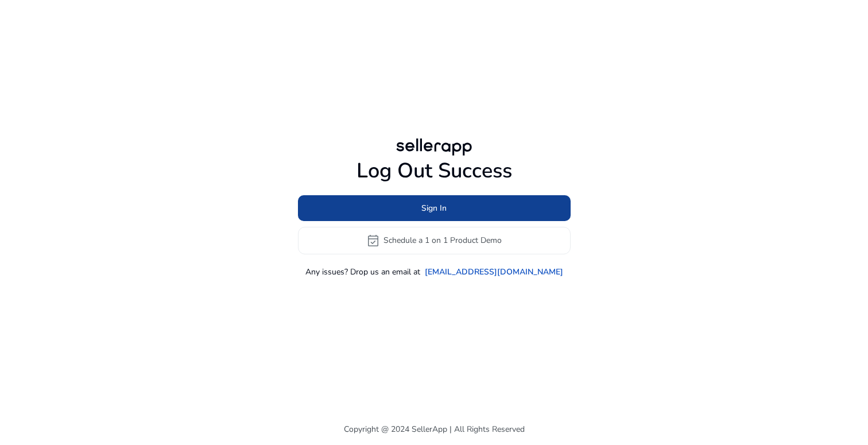 The image size is (868, 445). I want to click on p: Any issues? Drop us an email at, so click(363, 272).